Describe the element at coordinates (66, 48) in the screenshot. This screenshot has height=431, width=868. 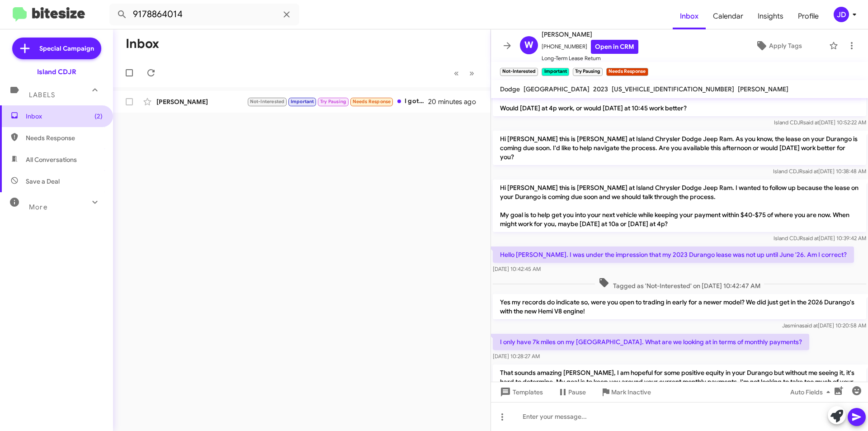
I see `span: Special Campaign` at that location.